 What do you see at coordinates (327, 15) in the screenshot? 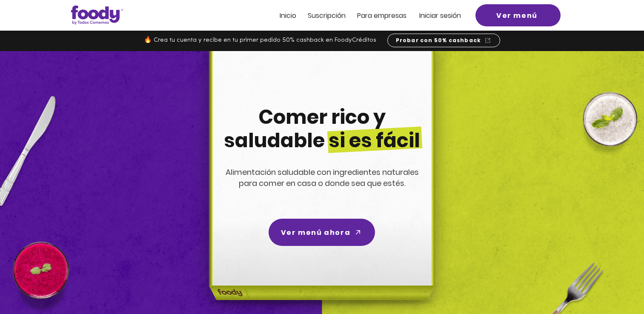
I see `a: Suscripción` at bounding box center [327, 15].